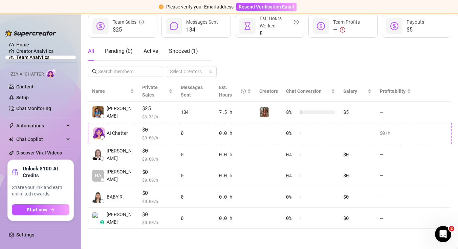  Describe the element at coordinates (211, 72) in the screenshot. I see `span: team` at that location.